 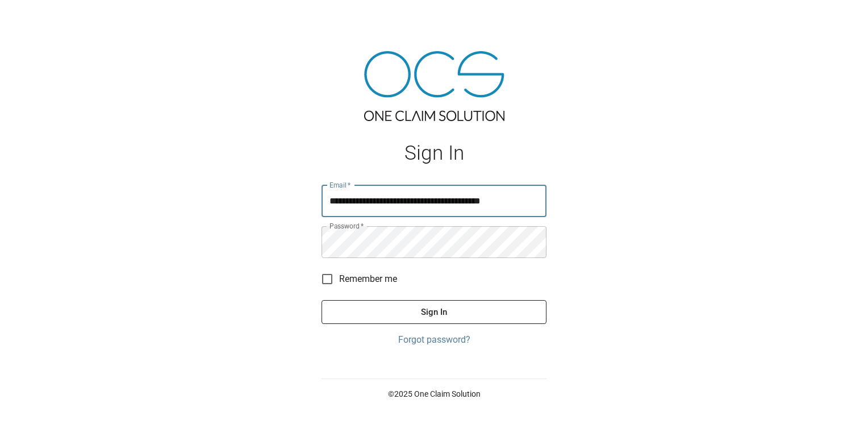 What do you see at coordinates (434, 312) in the screenshot?
I see `button: Sign In` at bounding box center [434, 312].